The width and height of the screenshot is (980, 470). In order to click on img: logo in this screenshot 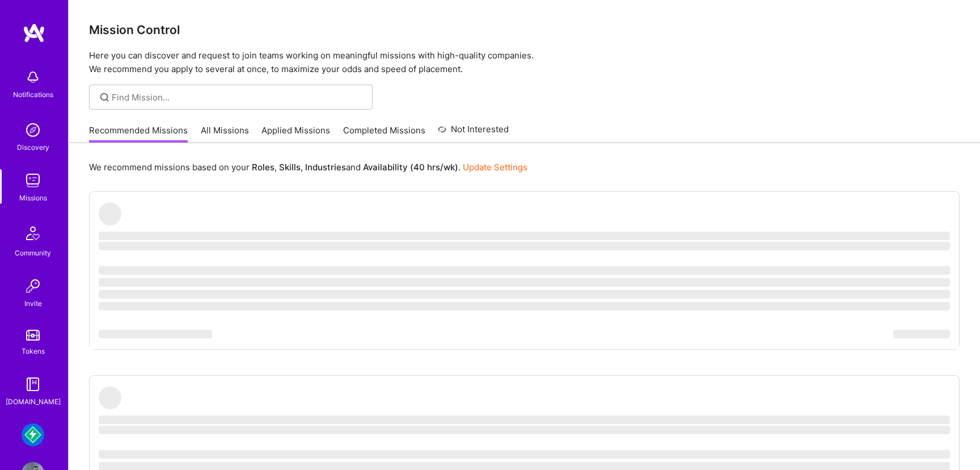, I will do `click(34, 33)`.